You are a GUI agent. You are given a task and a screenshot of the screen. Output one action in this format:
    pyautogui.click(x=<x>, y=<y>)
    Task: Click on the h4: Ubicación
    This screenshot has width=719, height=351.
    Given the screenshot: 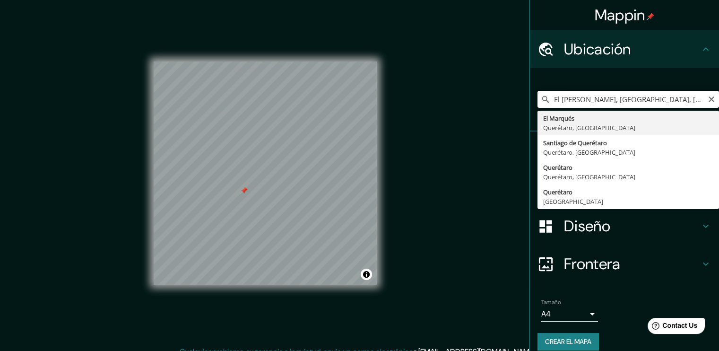 What is the action you would take?
    pyautogui.click(x=632, y=49)
    